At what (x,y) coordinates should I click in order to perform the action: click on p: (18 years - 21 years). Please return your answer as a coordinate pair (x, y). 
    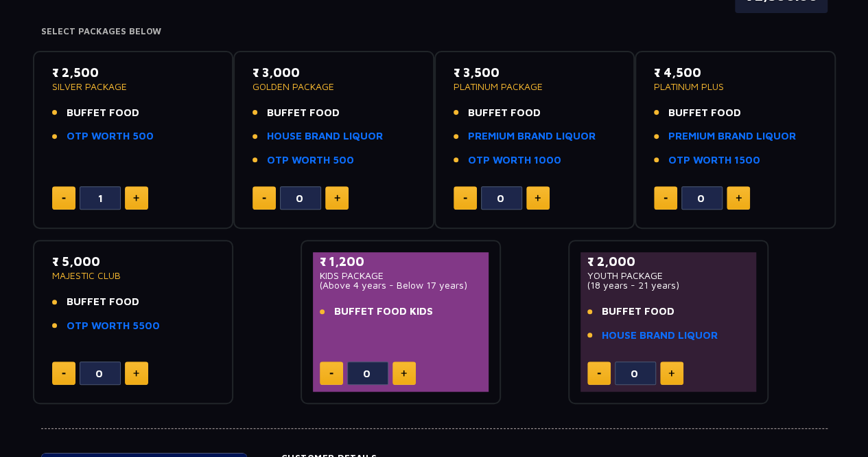
    Looking at the image, I should click on (668, 285).